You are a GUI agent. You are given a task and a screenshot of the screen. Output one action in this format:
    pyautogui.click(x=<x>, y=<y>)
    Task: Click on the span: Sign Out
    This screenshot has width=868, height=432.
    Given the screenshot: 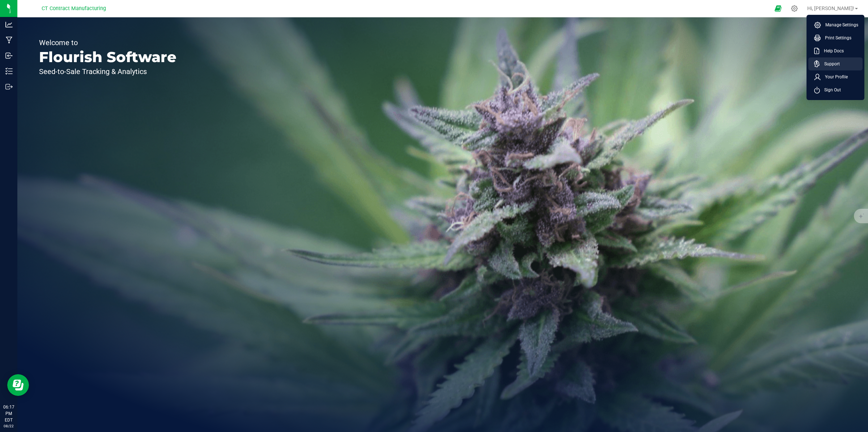 What is the action you would take?
    pyautogui.click(x=831, y=90)
    